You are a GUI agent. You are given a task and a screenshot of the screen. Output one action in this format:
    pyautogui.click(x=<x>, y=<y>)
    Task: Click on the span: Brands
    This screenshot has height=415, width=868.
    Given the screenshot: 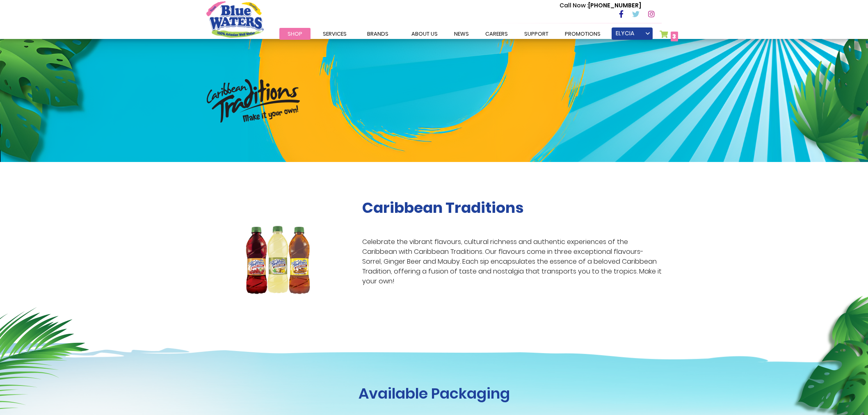 What is the action you would take?
    pyautogui.click(x=377, y=34)
    